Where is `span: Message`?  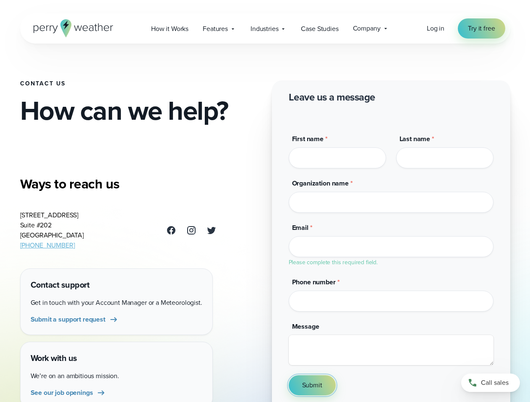
span: Message is located at coordinates (305, 327).